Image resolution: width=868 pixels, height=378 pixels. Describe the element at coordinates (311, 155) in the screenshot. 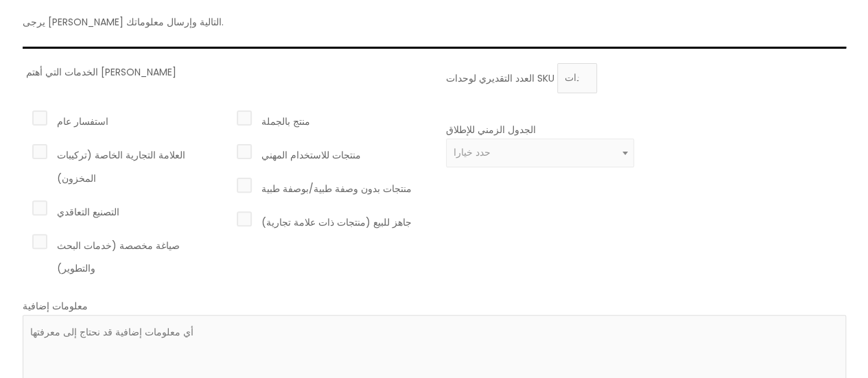

I see `font: منتجات للاستخدام المهني` at that location.